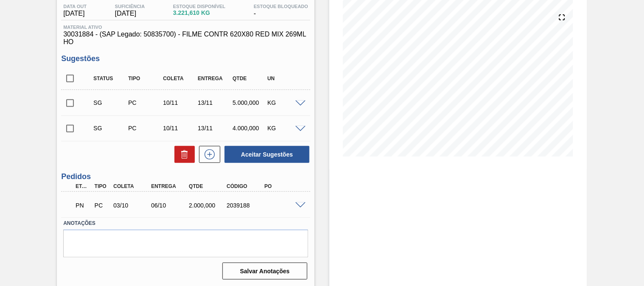  What do you see at coordinates (249, 128) in the screenshot?
I see `div: 4.000,000` at bounding box center [249, 128].